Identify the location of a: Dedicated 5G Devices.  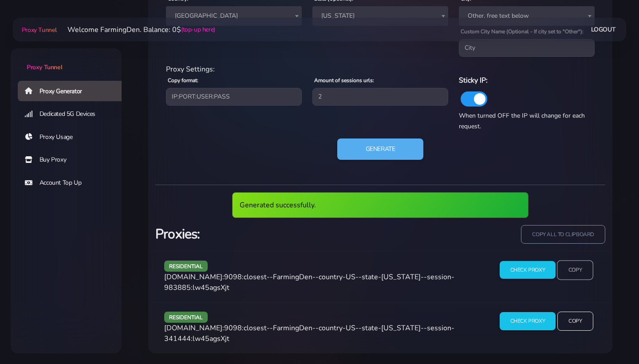
(73, 114).